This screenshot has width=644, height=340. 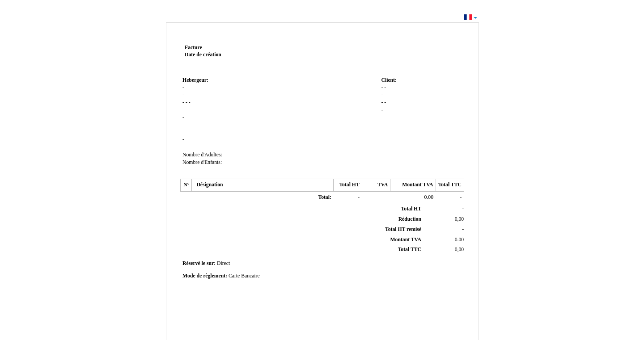 What do you see at coordinates (223, 264) in the screenshot?
I see `span: Direct` at bounding box center [223, 264].